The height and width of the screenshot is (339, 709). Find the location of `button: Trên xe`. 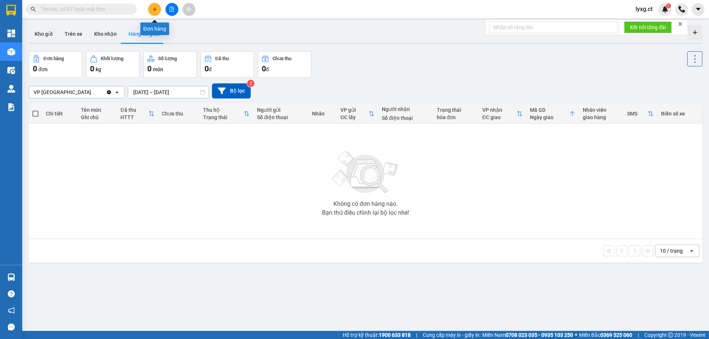

button: Trên xe is located at coordinates (73, 34).